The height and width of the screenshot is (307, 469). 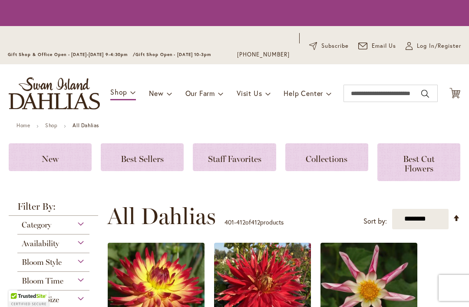 What do you see at coordinates (42, 262) in the screenshot?
I see `span: Bloom Style` at bounding box center [42, 262].